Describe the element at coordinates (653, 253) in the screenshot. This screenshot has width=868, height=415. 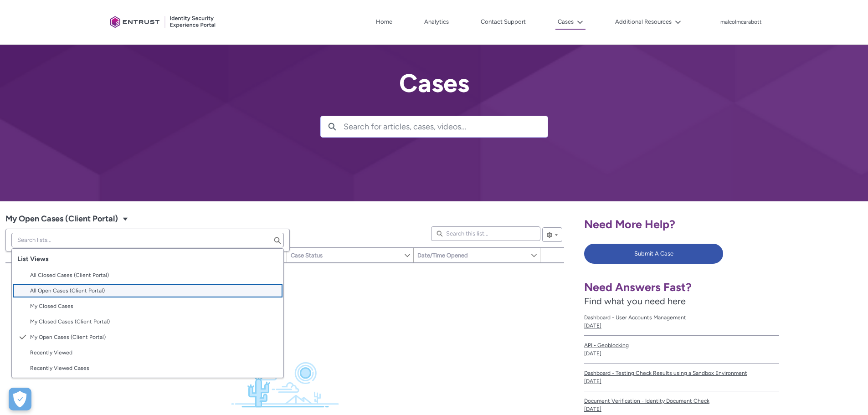
I see `button: Submit A Case` at that location.